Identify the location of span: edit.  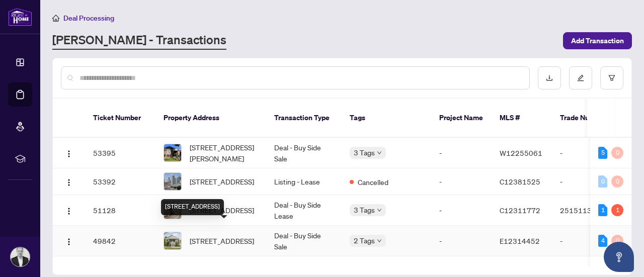
(581, 78).